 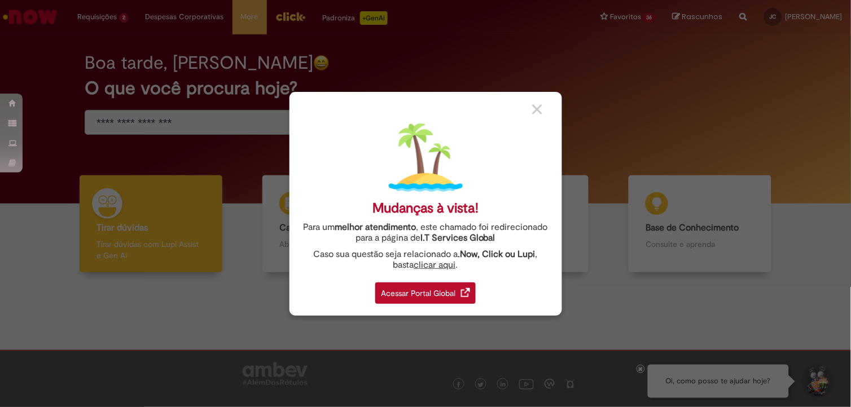 What do you see at coordinates (425, 208) in the screenshot?
I see `div: Mudanças à vista!` at bounding box center [425, 208].